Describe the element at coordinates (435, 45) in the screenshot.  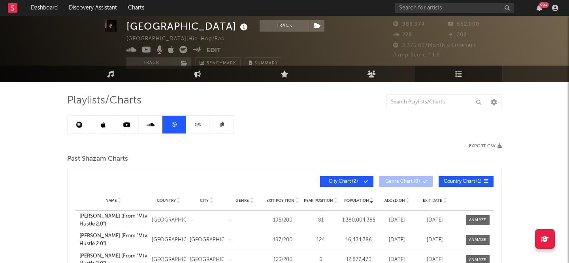
I see `span: 2,375,637 Monthly Listeners` at that location.